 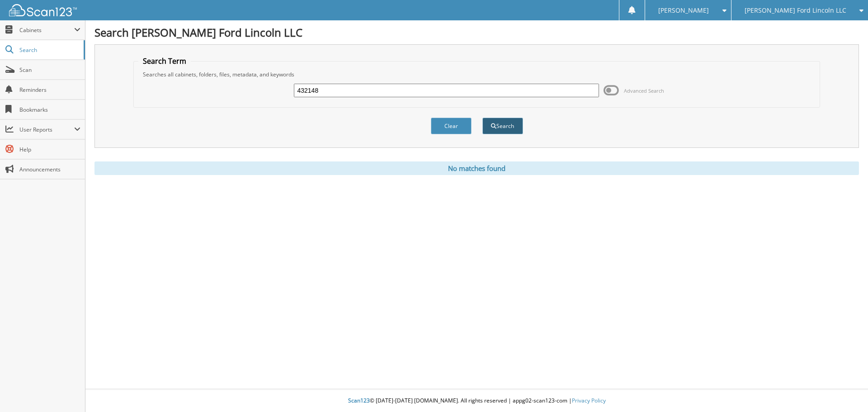 I want to click on div: Chat Widget, so click(x=846, y=391).